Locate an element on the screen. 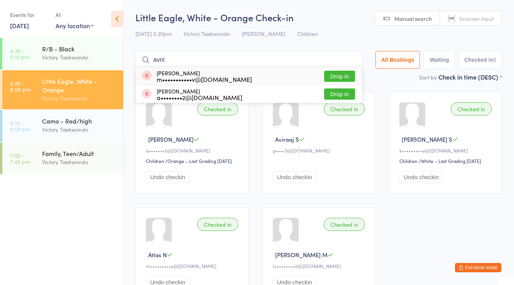 This screenshot has height=285, width=514. span: Children is located at coordinates (308, 34).